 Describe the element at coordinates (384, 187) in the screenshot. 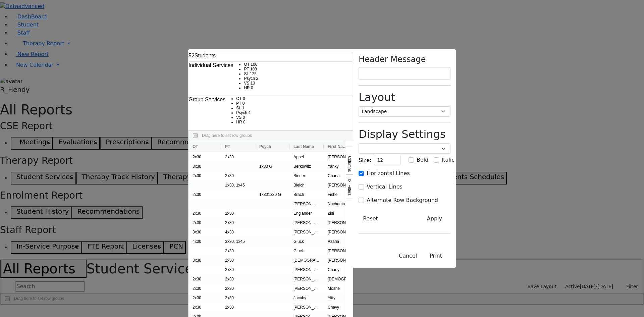

I see `label: Vertical Lines` at that location.